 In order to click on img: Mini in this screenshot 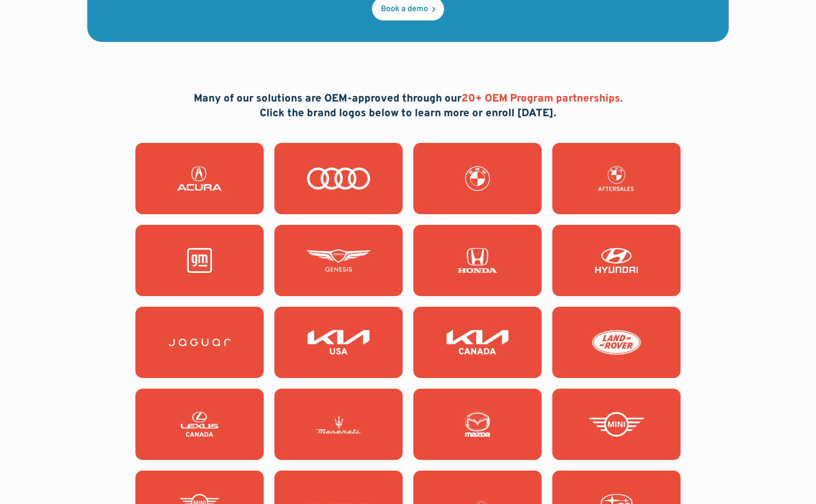, I will do `click(617, 425)`.